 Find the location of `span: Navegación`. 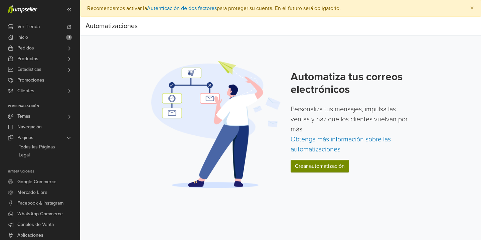

span: Navegación is located at coordinates (29, 127).